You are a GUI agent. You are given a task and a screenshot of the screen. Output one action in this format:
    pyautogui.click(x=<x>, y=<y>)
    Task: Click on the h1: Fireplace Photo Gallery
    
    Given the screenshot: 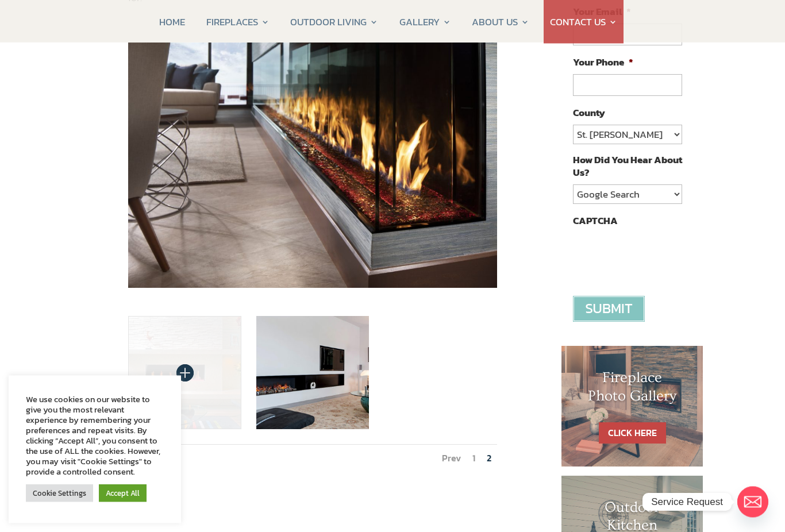 What is the action you would take?
    pyautogui.click(x=632, y=390)
    